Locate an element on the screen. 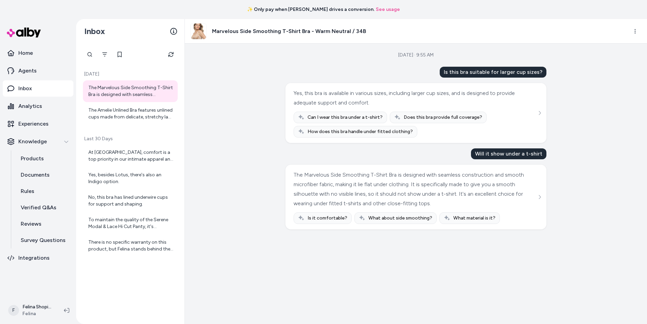 The width and height of the screenshot is (647, 324). a: Rules is located at coordinates (44, 191).